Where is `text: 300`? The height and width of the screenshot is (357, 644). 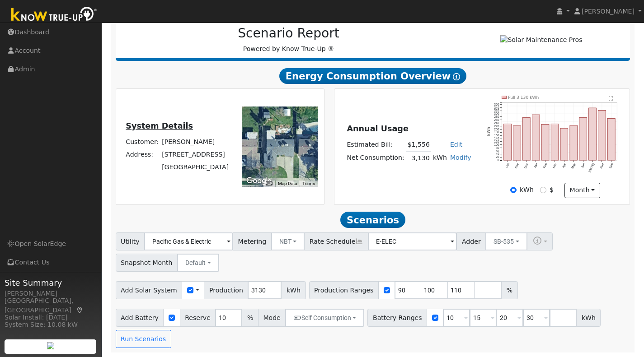 text: 300 is located at coordinates (497, 113).